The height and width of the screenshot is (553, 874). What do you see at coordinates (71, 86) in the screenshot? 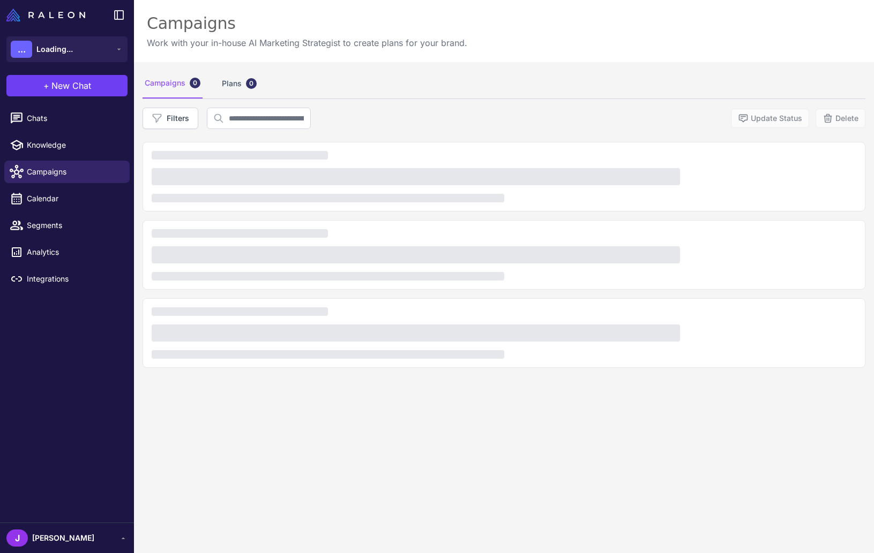
I see `span: New Chat` at bounding box center [71, 86].